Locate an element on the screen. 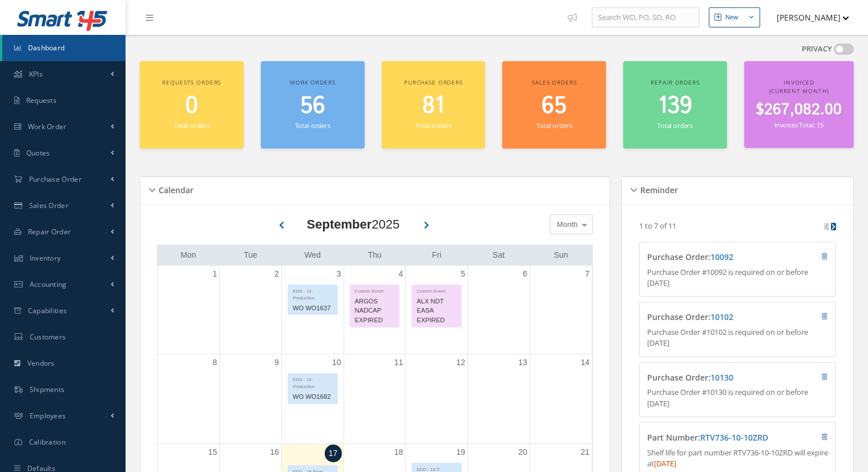 Image resolution: width=868 pixels, height=472 pixels. a: RTV736-10-10ZRD is located at coordinates (734, 437).